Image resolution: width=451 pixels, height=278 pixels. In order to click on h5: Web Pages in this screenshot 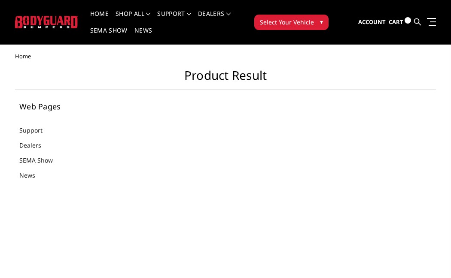, I will do `click(67, 106)`.